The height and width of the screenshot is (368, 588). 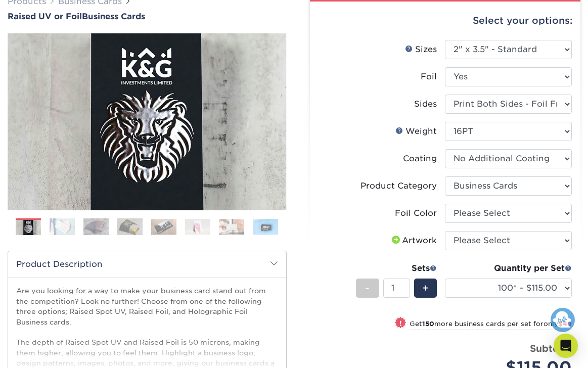 What do you see at coordinates (428, 324) in the screenshot?
I see `strong: 150` at bounding box center [428, 324].